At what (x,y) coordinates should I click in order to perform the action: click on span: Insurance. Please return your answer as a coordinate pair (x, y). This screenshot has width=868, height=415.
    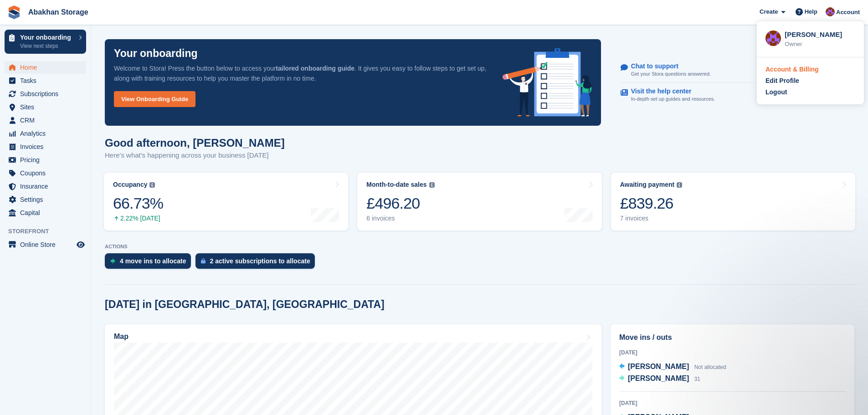
    Looking at the image, I should click on (48, 186).